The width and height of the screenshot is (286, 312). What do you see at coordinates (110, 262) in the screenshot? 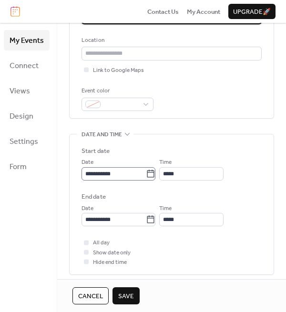
I see `span: Hide end time` at bounding box center [110, 262].